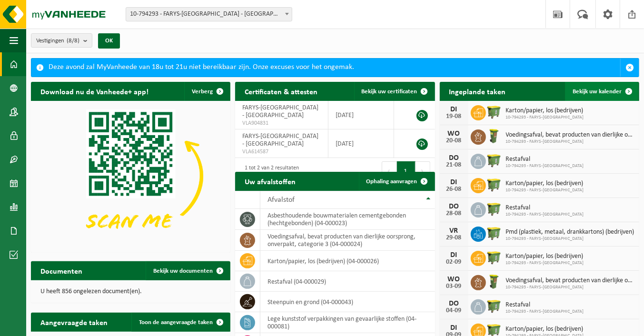 The width and height of the screenshot is (644, 336). Describe the element at coordinates (454, 263) in the screenshot. I see `div: 02-09` at that location.